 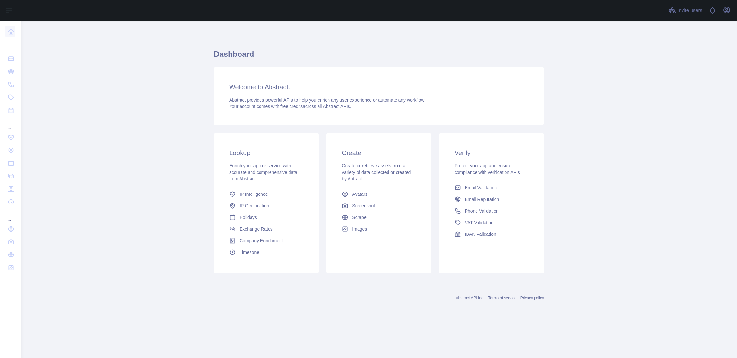 What do you see at coordinates (254, 206) in the screenshot?
I see `span: IP Geolocation` at bounding box center [254, 206].